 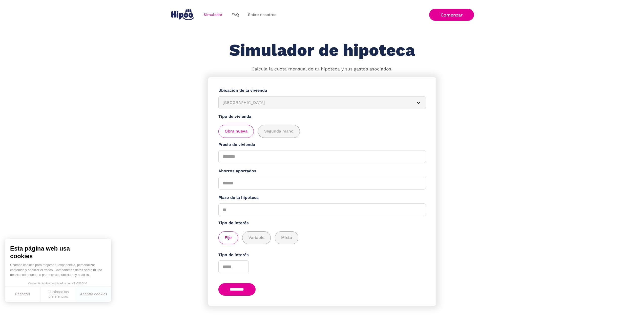 I want to click on span: Obra nueva, so click(x=236, y=131).